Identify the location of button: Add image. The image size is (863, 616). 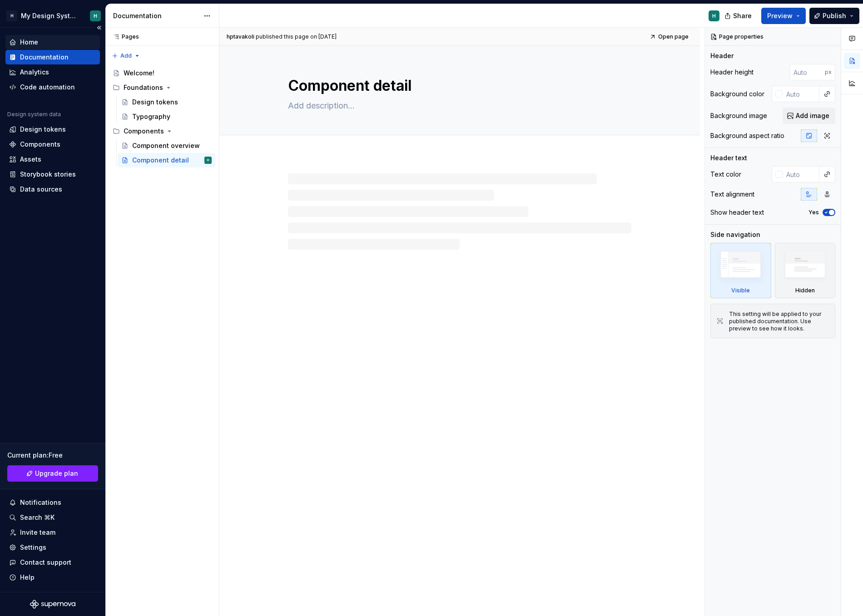
(808, 116).